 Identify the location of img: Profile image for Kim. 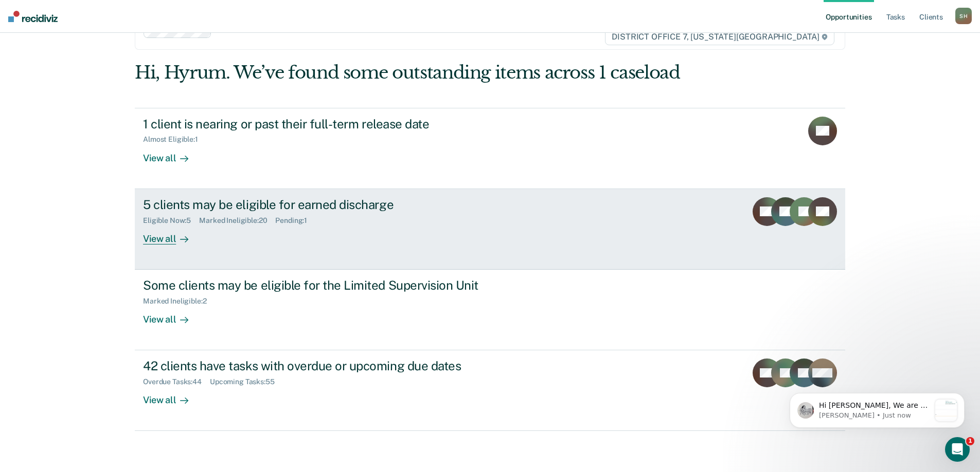
(31, 38).